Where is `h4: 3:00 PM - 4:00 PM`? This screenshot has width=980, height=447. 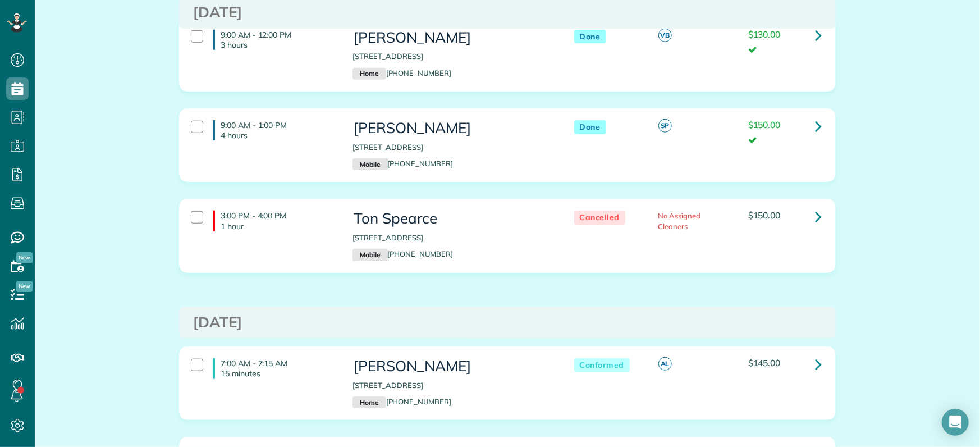
h4: 3:00 PM - 4:00 PM is located at coordinates (274, 221).